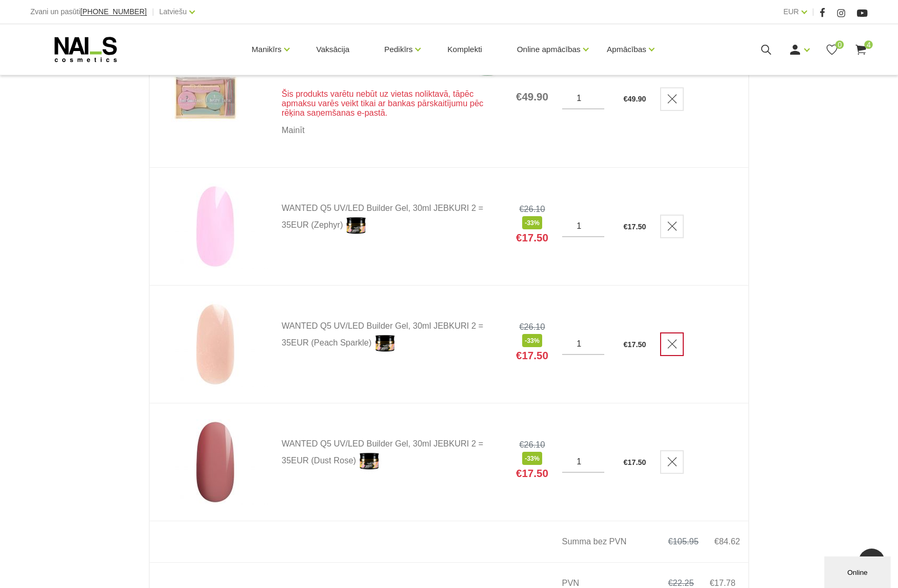 The width and height of the screenshot is (898, 588). Describe the element at coordinates (531, 97) in the screenshot. I see `span: €49.90` at that location.